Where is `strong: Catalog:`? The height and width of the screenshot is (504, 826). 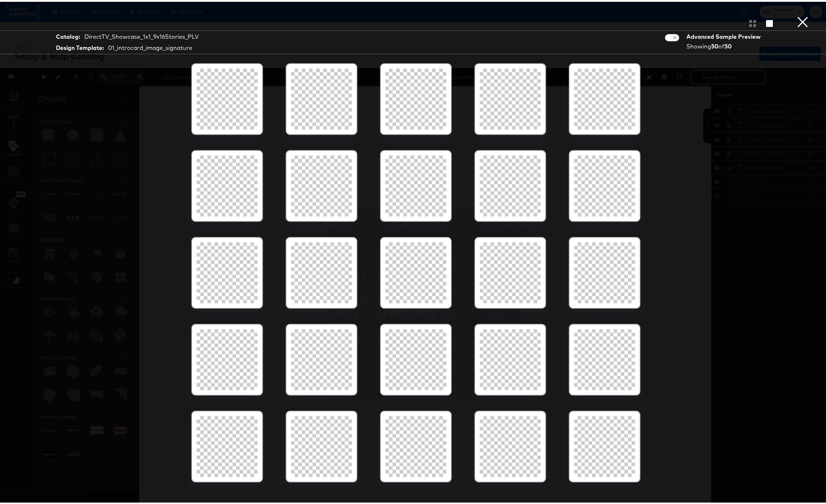
strong: Catalog: is located at coordinates (68, 35).